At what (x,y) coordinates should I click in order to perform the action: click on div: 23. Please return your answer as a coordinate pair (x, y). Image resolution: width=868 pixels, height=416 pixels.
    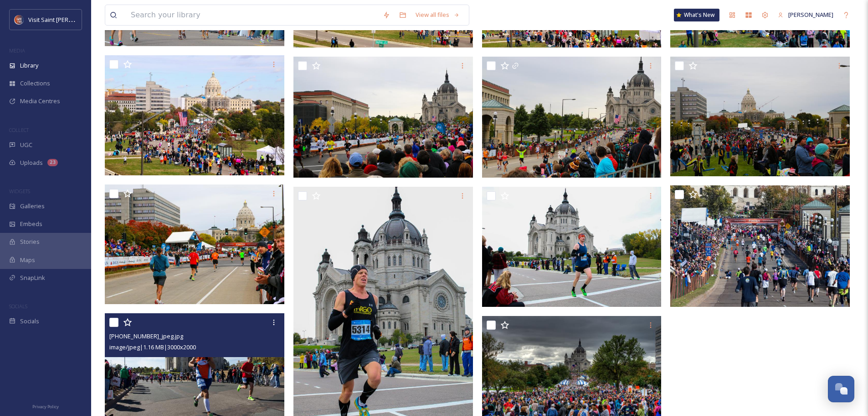
    Looking at the image, I should click on (52, 163).